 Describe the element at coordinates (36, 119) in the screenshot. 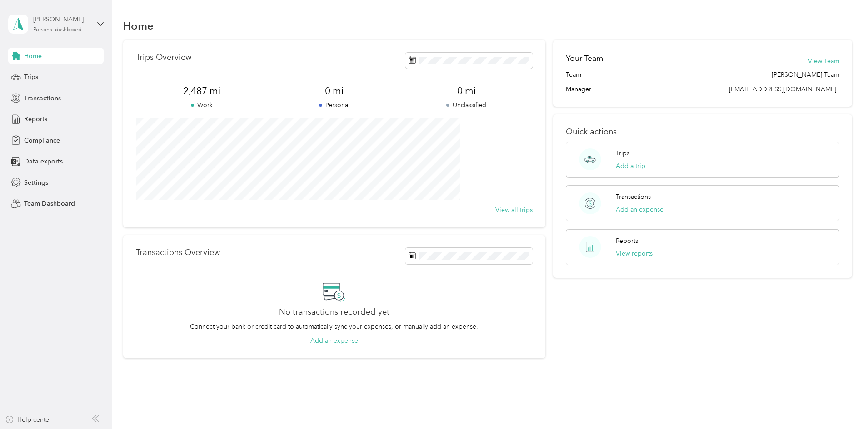

I see `span: Reports` at that location.